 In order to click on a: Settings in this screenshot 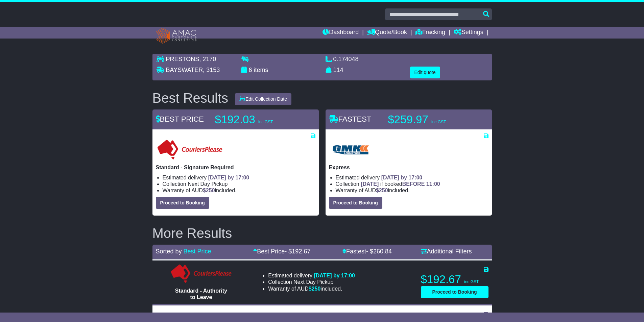, I will do `click(469, 33)`.